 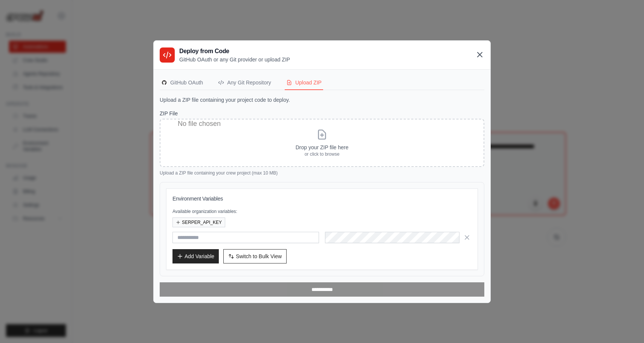 What do you see at coordinates (196, 257) in the screenshot?
I see `button: Add Variable` at bounding box center [196, 257].